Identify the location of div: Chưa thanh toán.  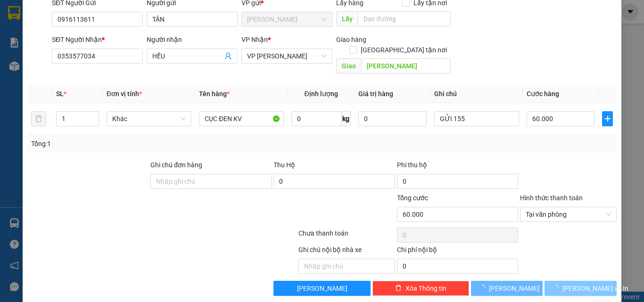
(346, 236).